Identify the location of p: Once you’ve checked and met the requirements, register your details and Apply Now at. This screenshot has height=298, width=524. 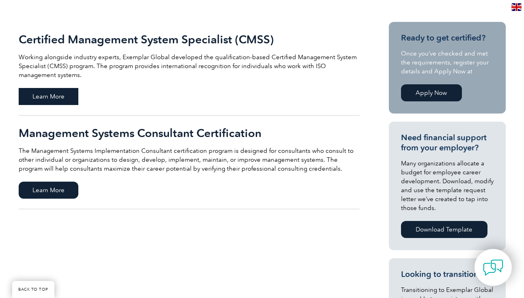
(447, 63).